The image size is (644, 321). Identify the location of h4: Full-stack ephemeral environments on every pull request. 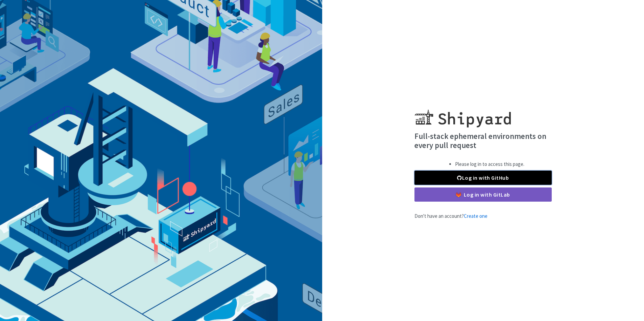
(483, 141).